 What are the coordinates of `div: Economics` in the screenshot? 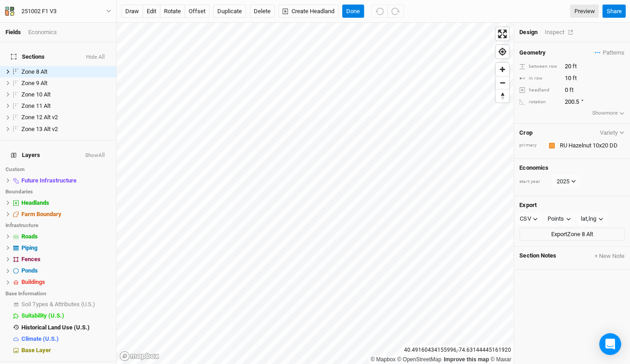 It's located at (42, 32).